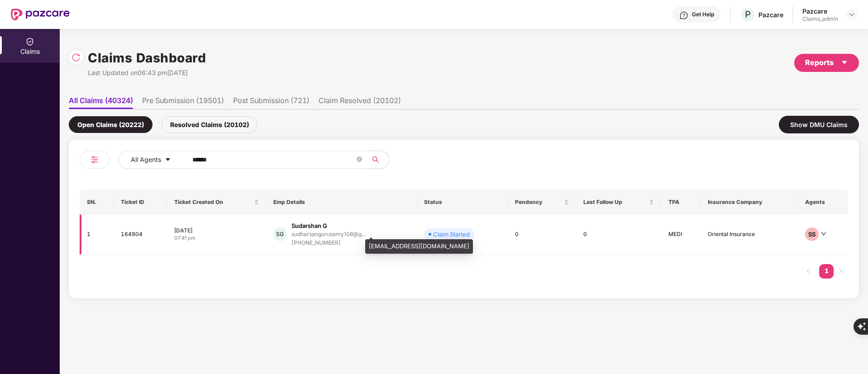 The image size is (868, 374). What do you see at coordinates (110, 125) in the screenshot?
I see `div: Open Claims (20222)` at bounding box center [110, 125].